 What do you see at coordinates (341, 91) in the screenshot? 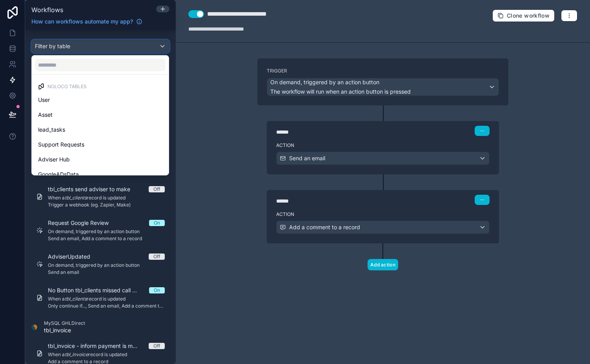
I see `span: The workflow will run when an action button is pressed` at bounding box center [341, 91].